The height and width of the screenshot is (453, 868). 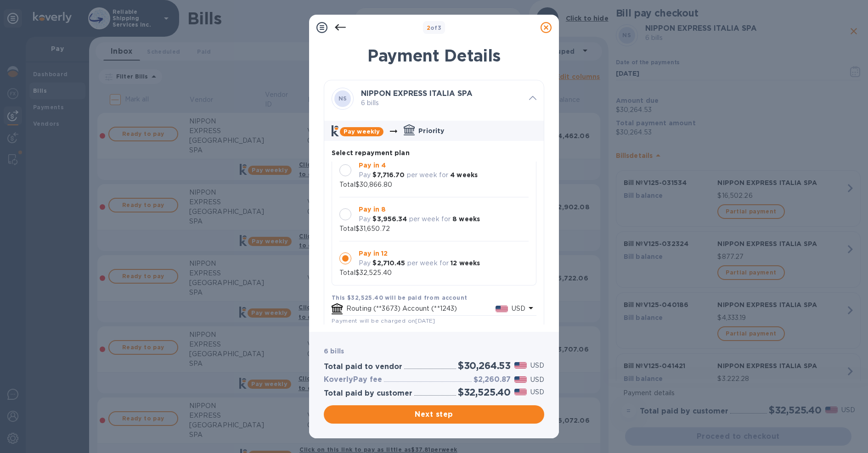 What do you see at coordinates (372, 209) in the screenshot?
I see `b: Pay in 8` at bounding box center [372, 209].